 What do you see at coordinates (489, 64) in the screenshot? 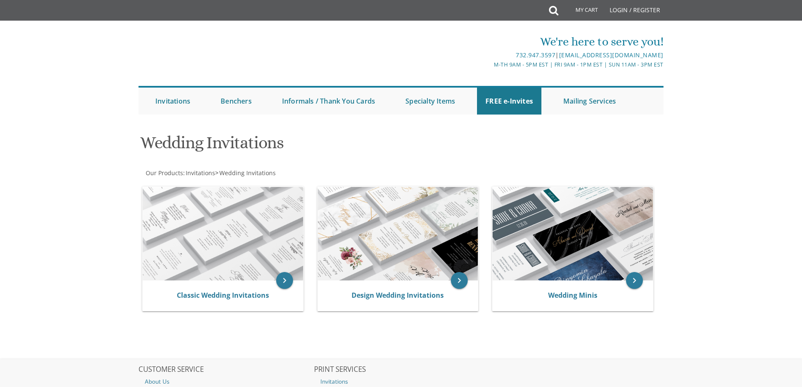
I see `div: M-Th 9am - 5pm EST | Fri 9am - 1pm EST | Sun 11am - 3pm EST` at bounding box center [489, 64].